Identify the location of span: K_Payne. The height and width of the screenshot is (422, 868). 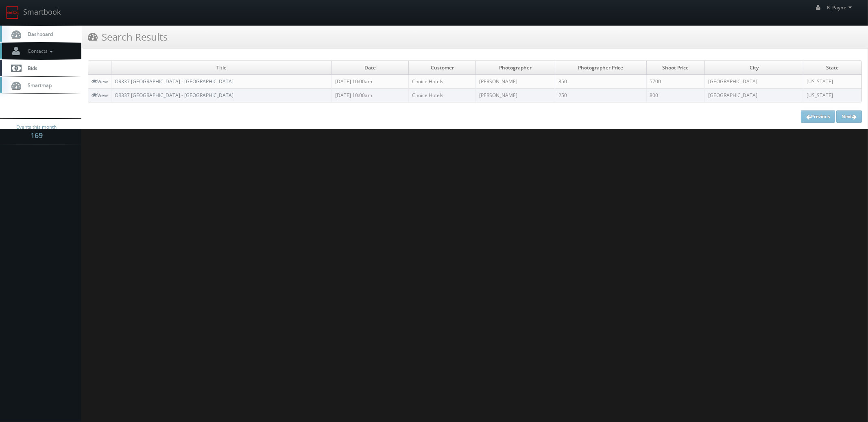
(840, 7).